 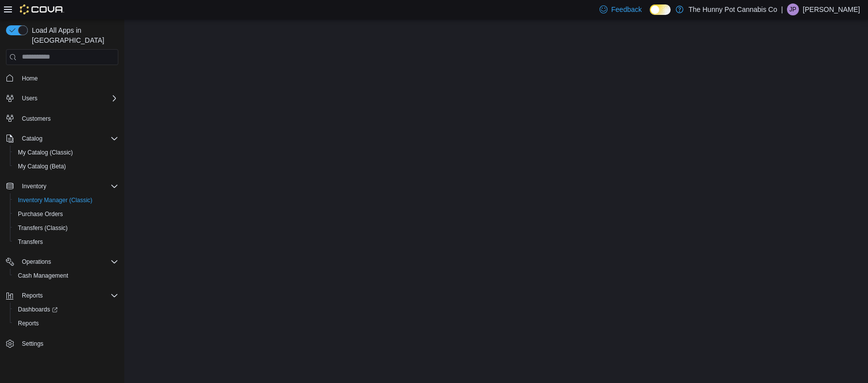 What do you see at coordinates (733, 9) in the screenshot?
I see `p: The Hunny Pot Cannabis Co` at bounding box center [733, 9].